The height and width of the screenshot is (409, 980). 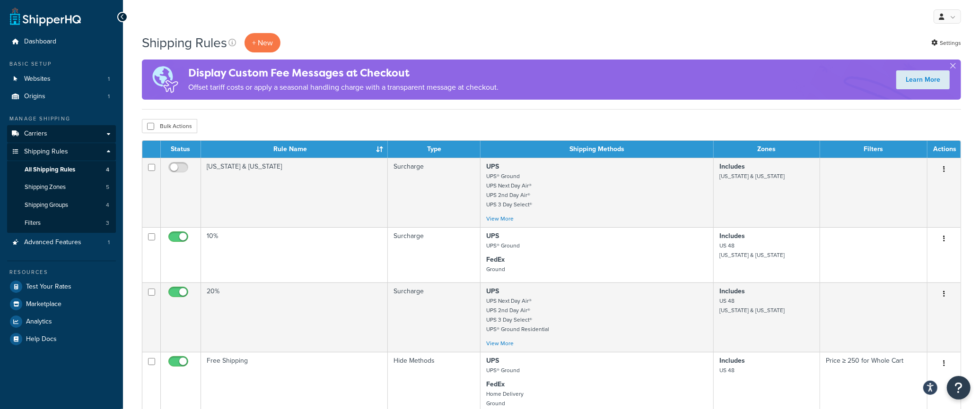 I want to click on span: Marketplace, so click(x=43, y=304).